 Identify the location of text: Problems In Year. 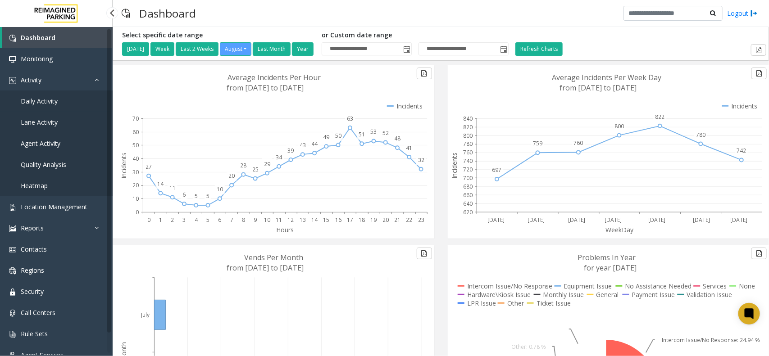
(607, 258).